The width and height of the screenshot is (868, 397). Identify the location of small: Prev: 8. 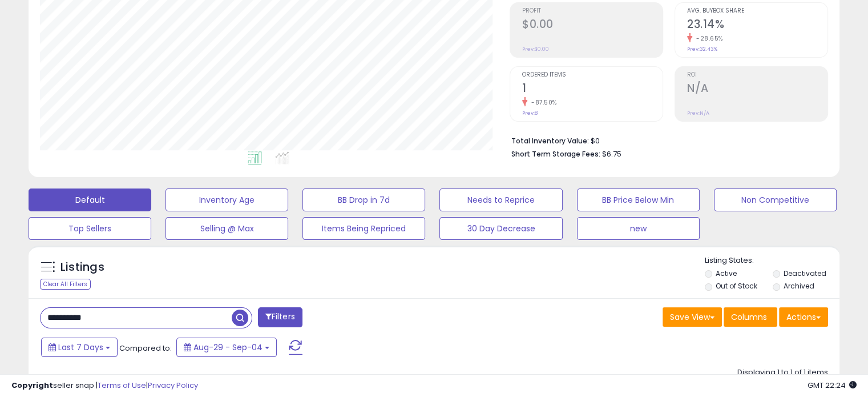
(529, 113).